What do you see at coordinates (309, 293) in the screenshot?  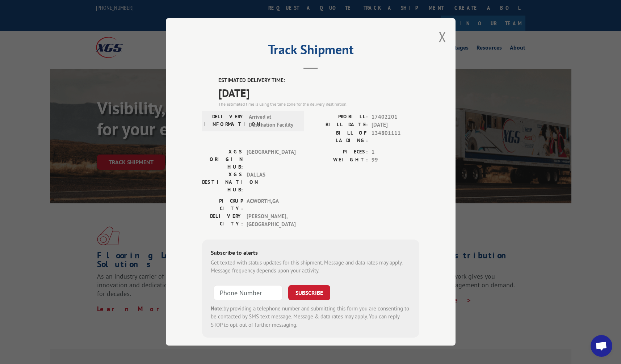 I see `button: SUBSCRIBE` at bounding box center [309, 293].